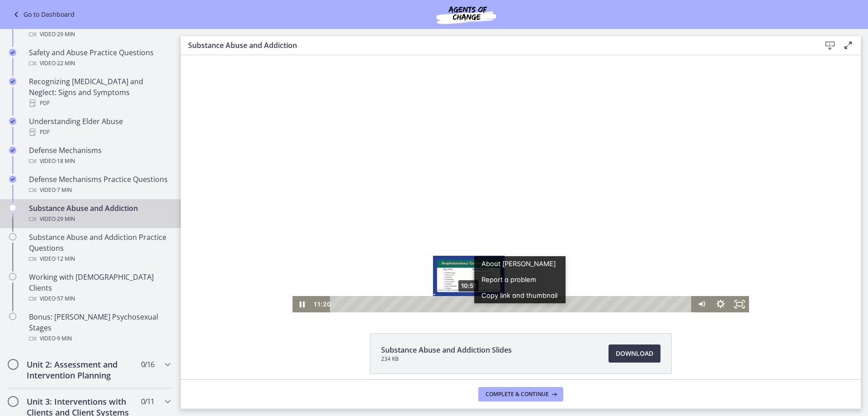  What do you see at coordinates (100, 185) in the screenshot?
I see `div: Defense Mechanisms Practice Questions` at bounding box center [100, 185].